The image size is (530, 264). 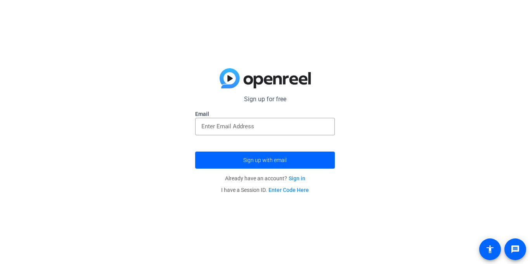 I want to click on a: Sign in, so click(x=297, y=179).